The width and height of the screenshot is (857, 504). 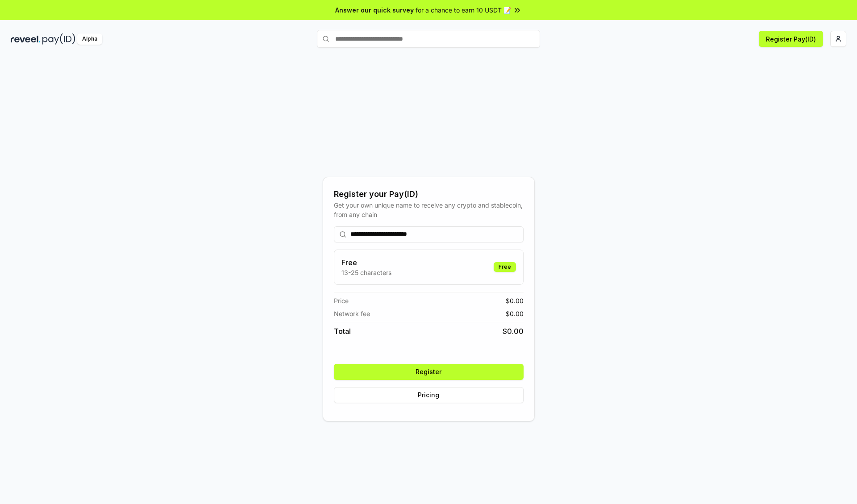 I want to click on img: pay_id, so click(x=59, y=39).